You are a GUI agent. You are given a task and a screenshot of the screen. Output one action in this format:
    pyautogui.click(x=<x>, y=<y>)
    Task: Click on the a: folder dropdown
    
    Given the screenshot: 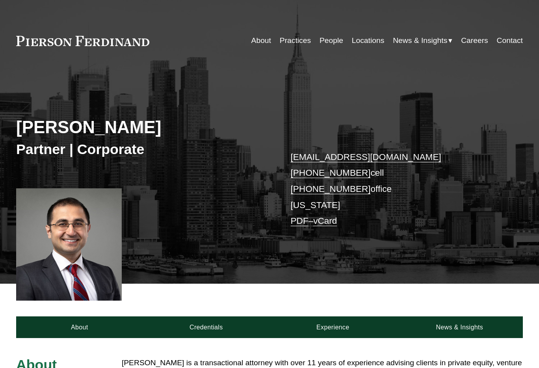 What is the action you would take?
    pyautogui.click(x=422, y=41)
    